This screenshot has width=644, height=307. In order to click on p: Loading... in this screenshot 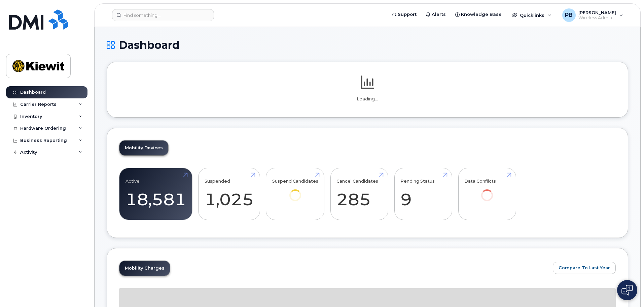, I will do `click(367, 99)`.